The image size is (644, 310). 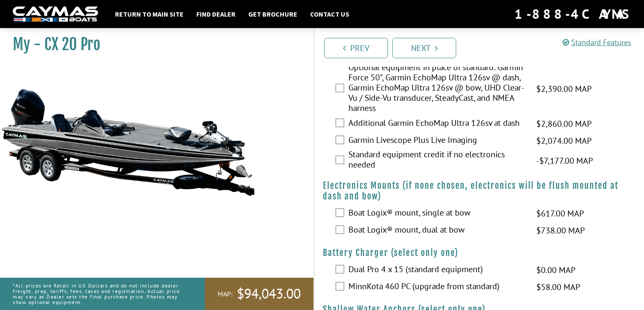 What do you see at coordinates (437, 270) in the screenshot?
I see `label: Dual Pro 4 x 15 (standard equipment)` at bounding box center [437, 270].